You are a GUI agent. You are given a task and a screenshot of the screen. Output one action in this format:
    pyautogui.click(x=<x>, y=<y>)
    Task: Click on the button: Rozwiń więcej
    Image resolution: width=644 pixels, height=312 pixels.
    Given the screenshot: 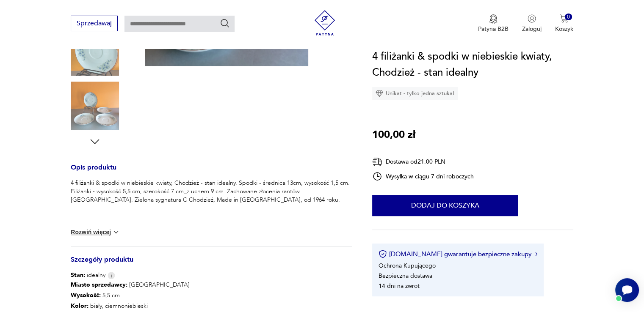 What is the action you would take?
    pyautogui.click(x=95, y=232)
    